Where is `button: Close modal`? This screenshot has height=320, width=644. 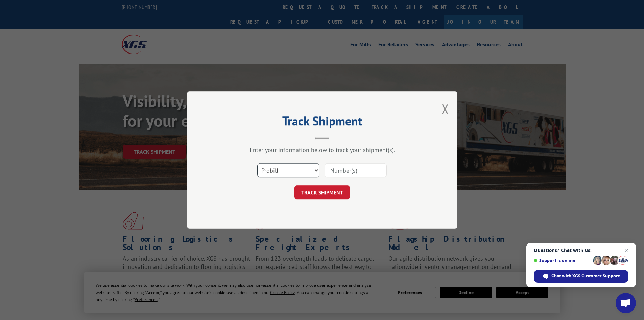
button: Close modal is located at coordinates (445, 109).